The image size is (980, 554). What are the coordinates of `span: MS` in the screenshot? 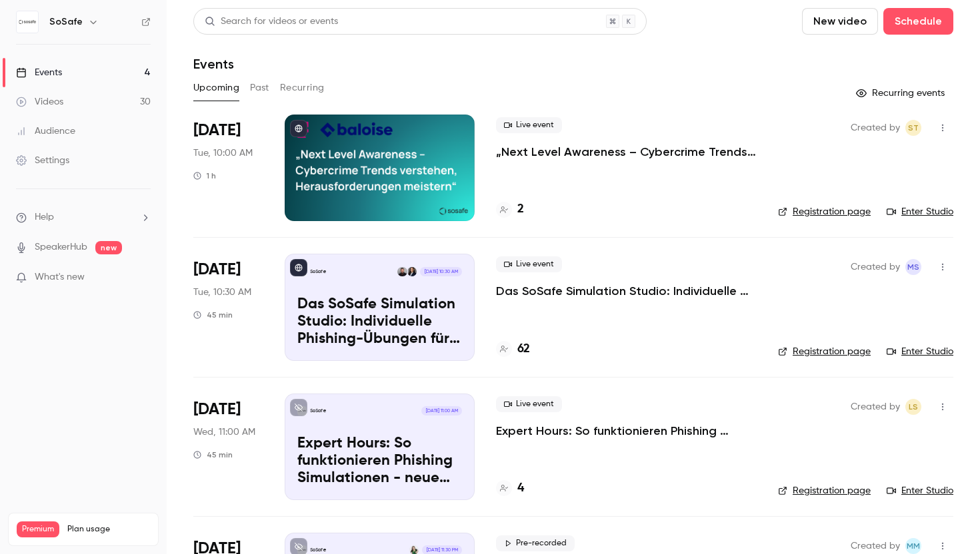 It's located at (913, 267).